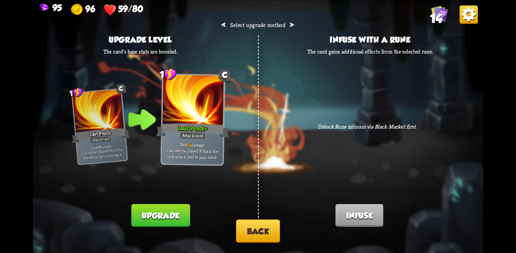 The width and height of the screenshot is (516, 253). What do you see at coordinates (90, 9) in the screenshot?
I see `span: 96` at bounding box center [90, 9].